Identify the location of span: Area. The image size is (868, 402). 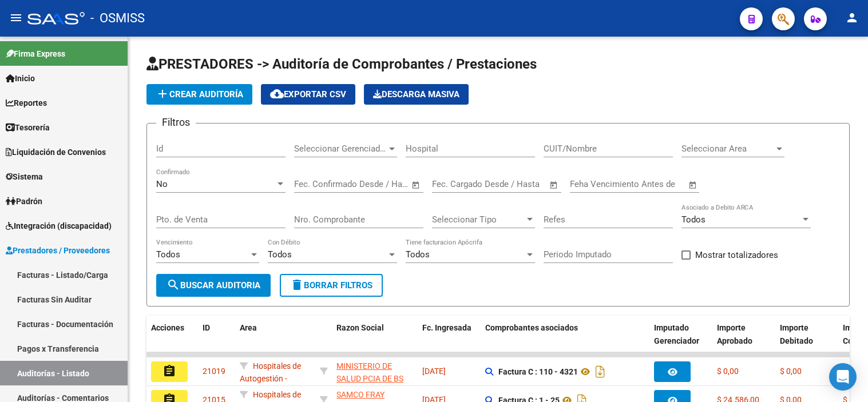
(248, 328).